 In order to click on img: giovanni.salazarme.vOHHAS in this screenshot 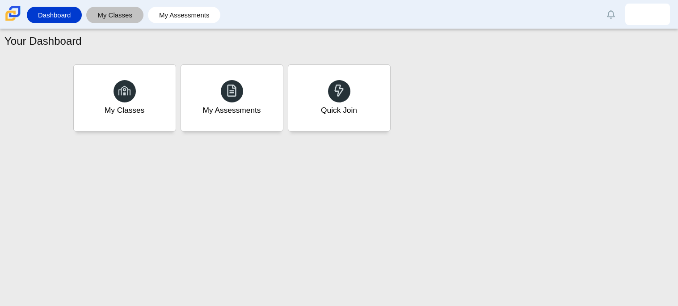, I will do `click(648, 14)`.